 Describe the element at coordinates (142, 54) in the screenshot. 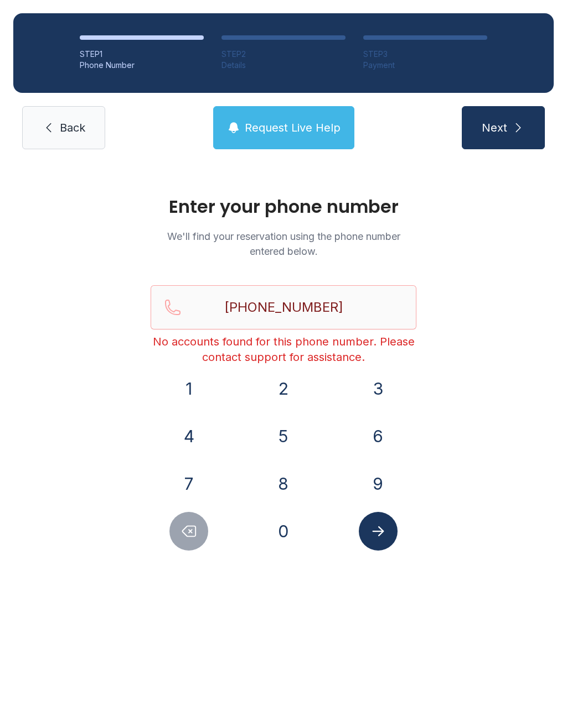

I see `div: STEP 1` at that location.